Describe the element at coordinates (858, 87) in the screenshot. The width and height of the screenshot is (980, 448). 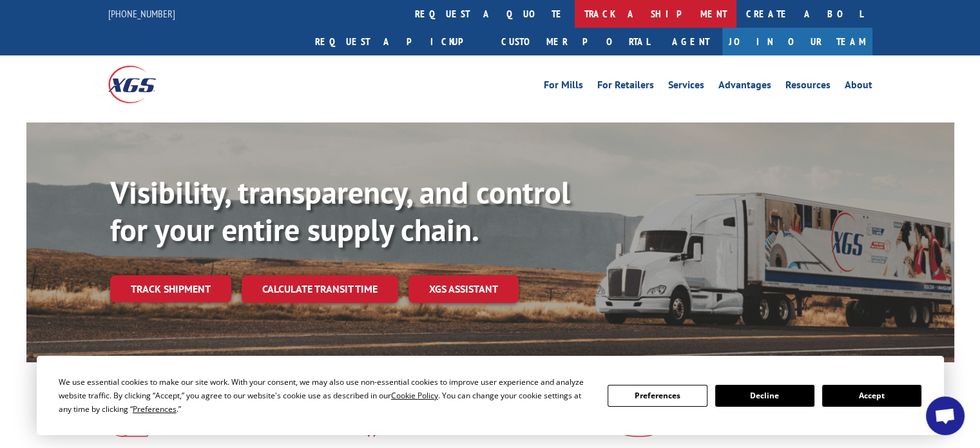
I see `a: About` at that location.